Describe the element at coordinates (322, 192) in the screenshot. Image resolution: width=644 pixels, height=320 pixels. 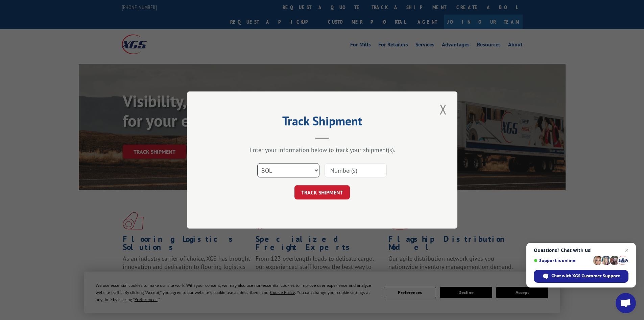
I see `button: TRACK SHIPMENT` at that location.